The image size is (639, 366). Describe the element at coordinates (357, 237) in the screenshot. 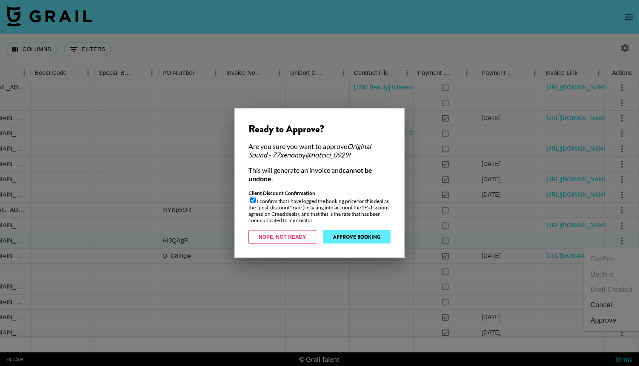

I see `button: Approve Booking` at that location.